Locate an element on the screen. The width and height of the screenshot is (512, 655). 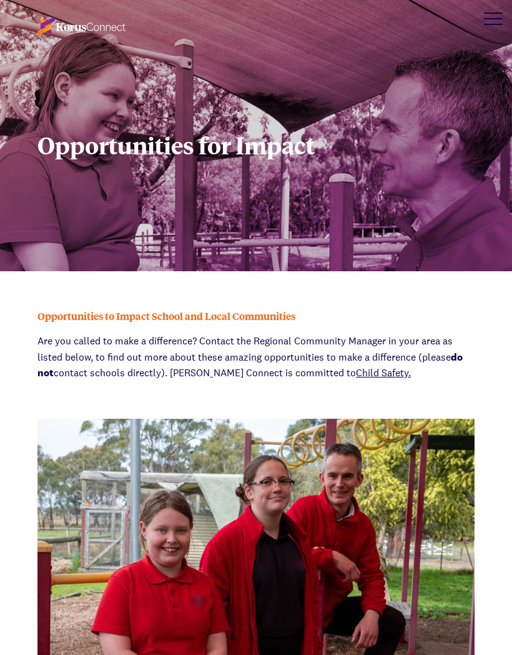
a: Child Safety. is located at coordinates (384, 372).